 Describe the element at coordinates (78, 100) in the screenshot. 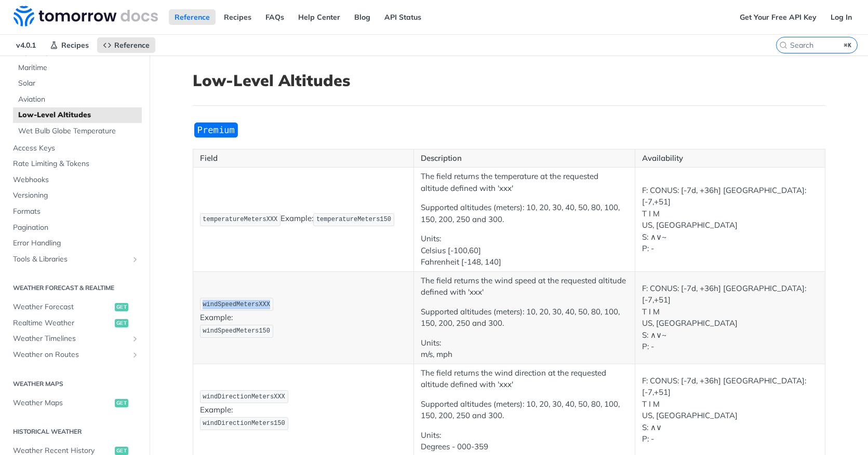

I see `a: Aviation` at that location.